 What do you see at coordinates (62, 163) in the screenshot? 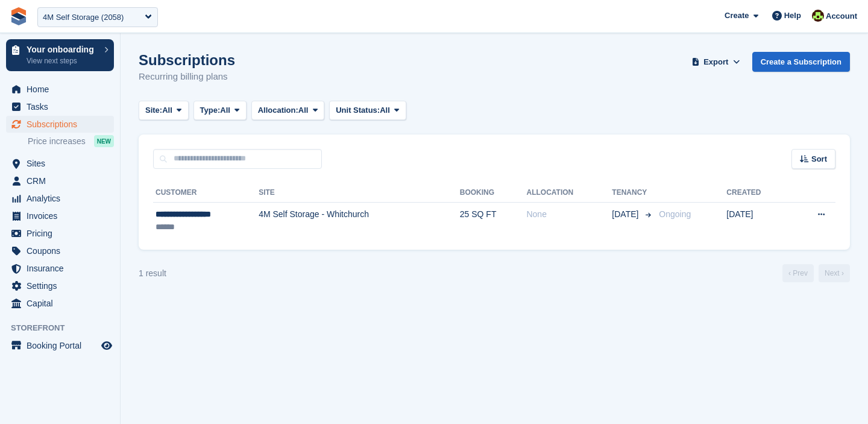
I see `span: Sites` at bounding box center [62, 163].